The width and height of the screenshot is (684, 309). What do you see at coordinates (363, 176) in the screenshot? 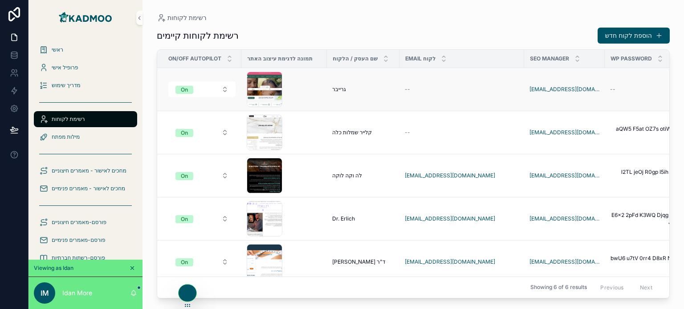
I see `a: לה וקה לוקה` at bounding box center [363, 176].